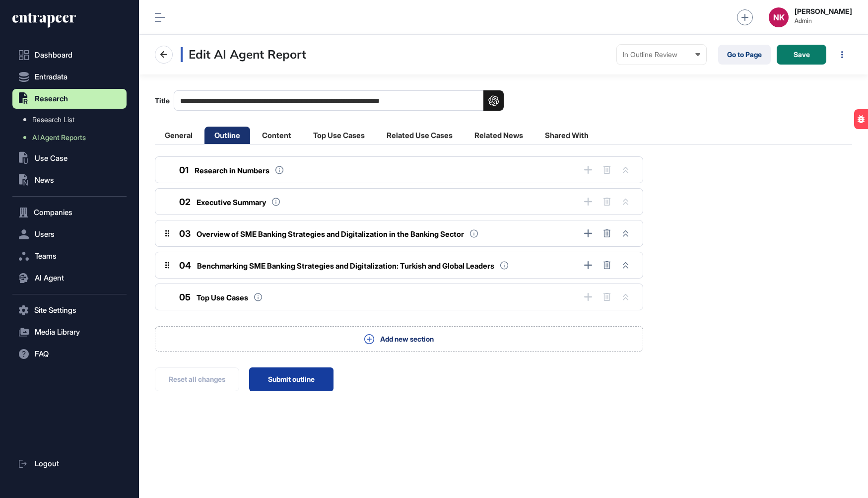 Image resolution: width=868 pixels, height=498 pixels. I want to click on div: In Outline Review, so click(661, 55).